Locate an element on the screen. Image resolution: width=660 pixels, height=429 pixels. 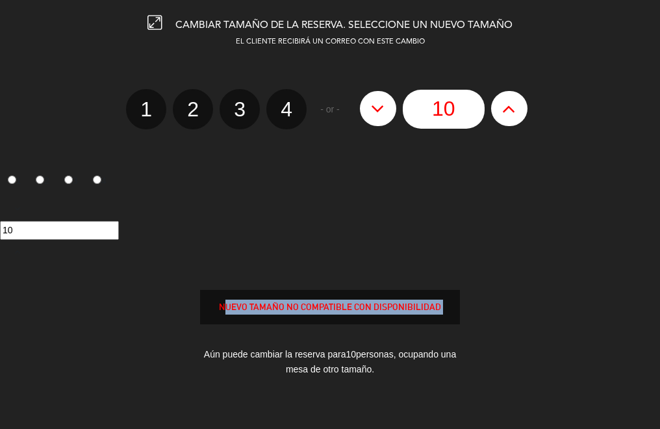
span: 10 is located at coordinates (351, 354).